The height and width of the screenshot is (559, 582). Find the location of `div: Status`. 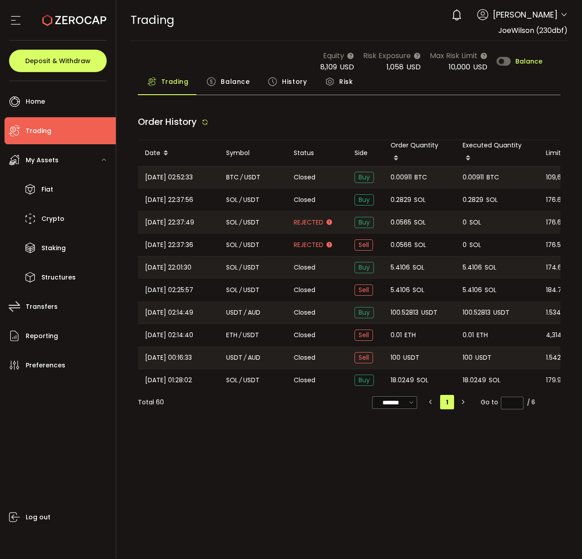

div: Status is located at coordinates (317, 153).